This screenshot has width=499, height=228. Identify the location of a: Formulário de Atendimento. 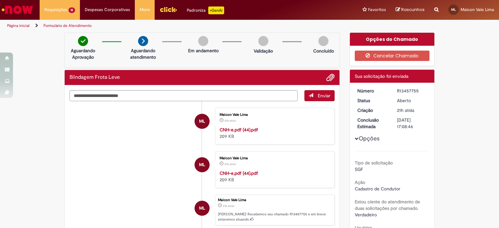
(68, 26).